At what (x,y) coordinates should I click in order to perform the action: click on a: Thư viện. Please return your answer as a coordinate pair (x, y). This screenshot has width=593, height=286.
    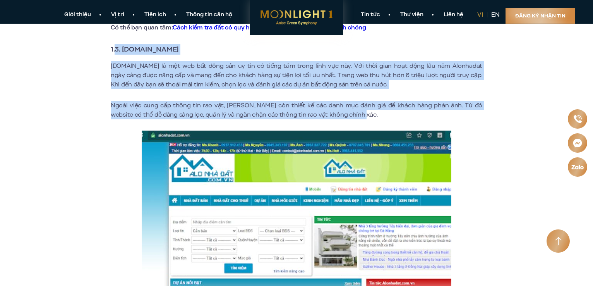
    Looking at the image, I should click on (412, 15).